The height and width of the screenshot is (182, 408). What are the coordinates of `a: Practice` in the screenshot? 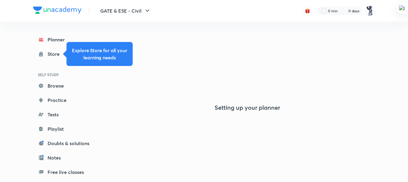 It's located at (68, 100).